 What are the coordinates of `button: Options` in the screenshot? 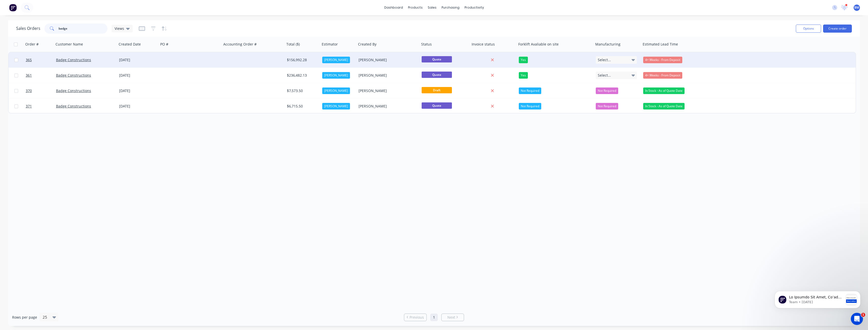 It's located at (808, 29).